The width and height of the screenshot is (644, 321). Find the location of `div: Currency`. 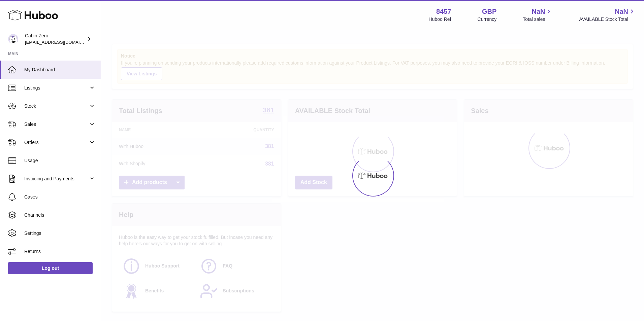

div: Currency is located at coordinates (487, 19).